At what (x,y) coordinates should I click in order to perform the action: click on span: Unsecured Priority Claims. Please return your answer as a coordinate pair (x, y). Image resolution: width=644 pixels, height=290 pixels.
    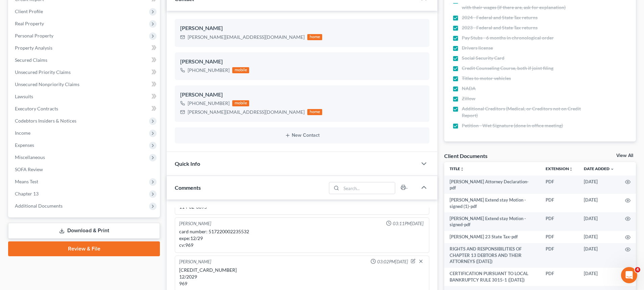
    Looking at the image, I should click on (43, 72).